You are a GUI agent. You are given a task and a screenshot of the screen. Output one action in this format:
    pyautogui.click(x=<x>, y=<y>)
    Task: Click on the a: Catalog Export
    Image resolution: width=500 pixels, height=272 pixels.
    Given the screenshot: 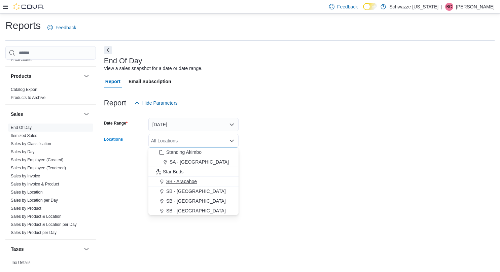 What is the action you would take?
    pyautogui.click(x=24, y=90)
    